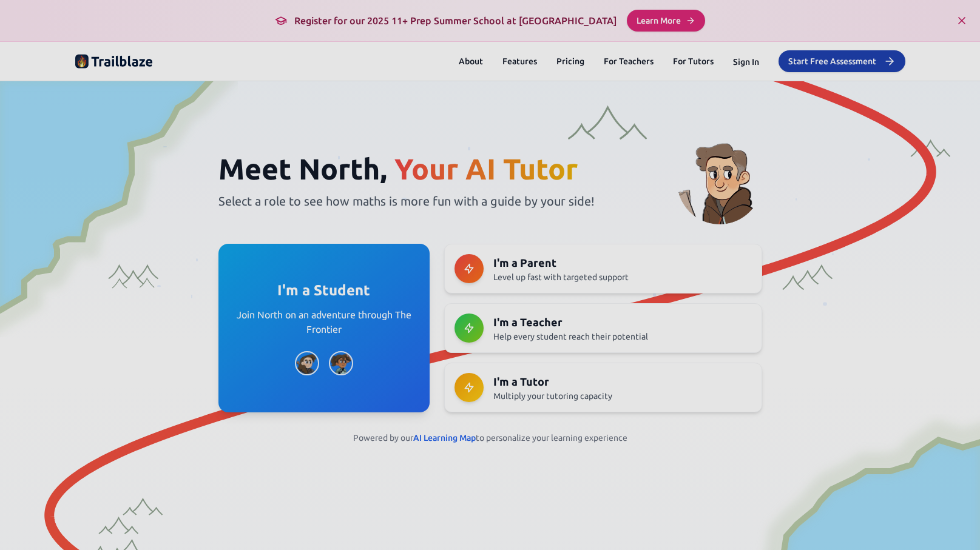 This screenshot has width=980, height=550. Describe the element at coordinates (693, 61) in the screenshot. I see `a: For Tutors` at that location.